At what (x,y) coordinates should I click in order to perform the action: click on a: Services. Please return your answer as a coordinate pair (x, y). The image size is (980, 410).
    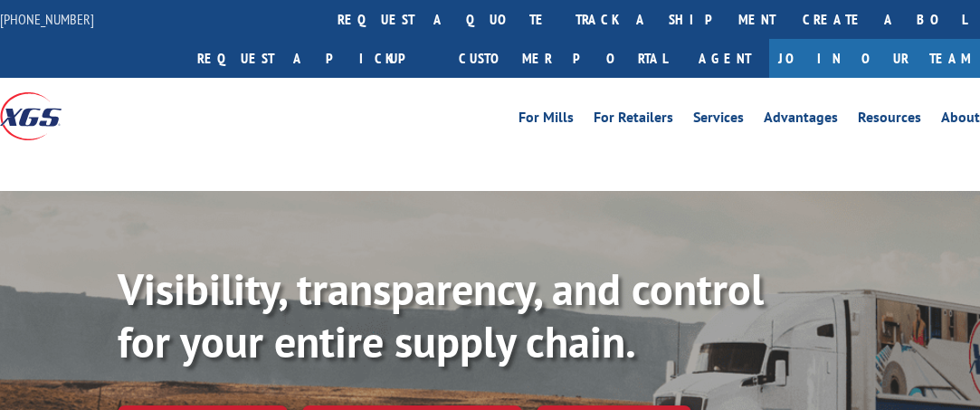
    Looking at the image, I should click on (719, 120).